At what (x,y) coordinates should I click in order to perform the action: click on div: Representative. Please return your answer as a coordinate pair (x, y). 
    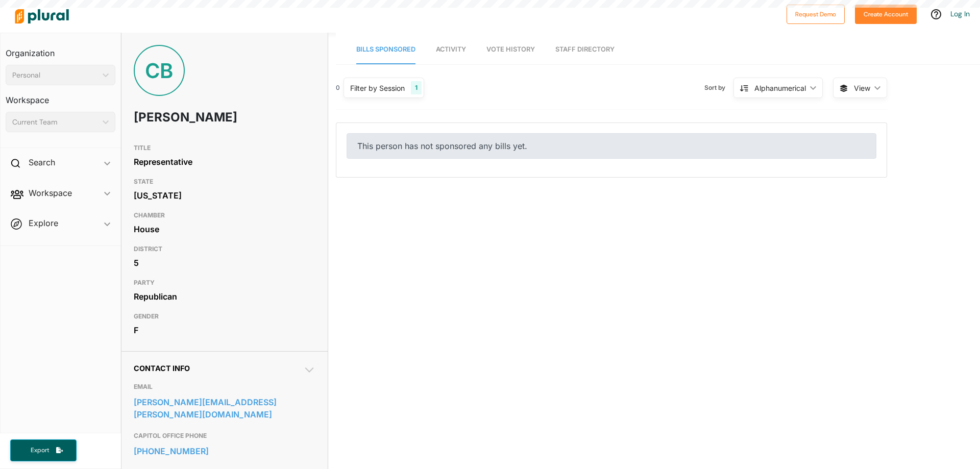
    Looking at the image, I should click on (225, 162).